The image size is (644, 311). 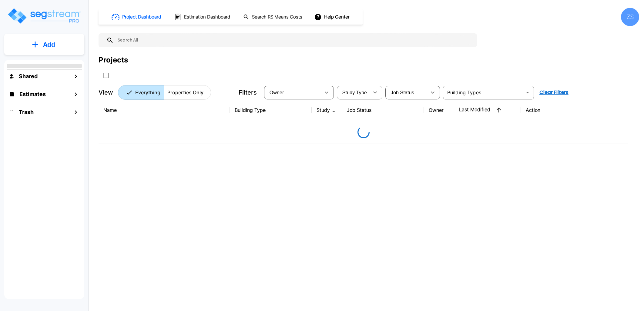 I want to click on button: Help Center, so click(x=332, y=17).